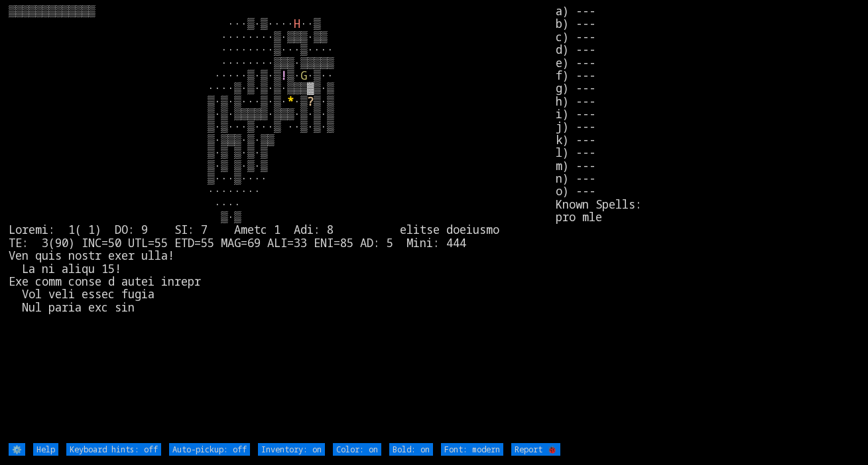  Describe the element at coordinates (536, 449) in the screenshot. I see `input: Report 🐞` at that location.